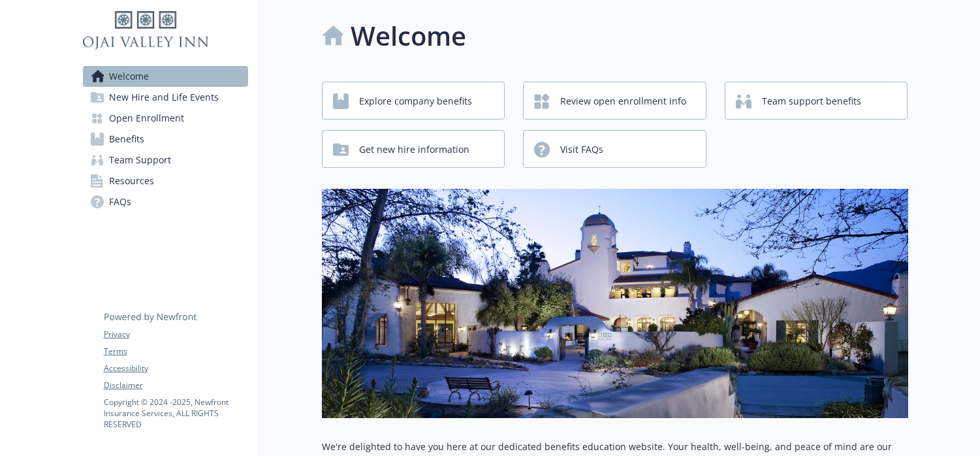 The image size is (980, 456). What do you see at coordinates (614, 101) in the screenshot?
I see `button: Review open enrollment info` at bounding box center [614, 101].